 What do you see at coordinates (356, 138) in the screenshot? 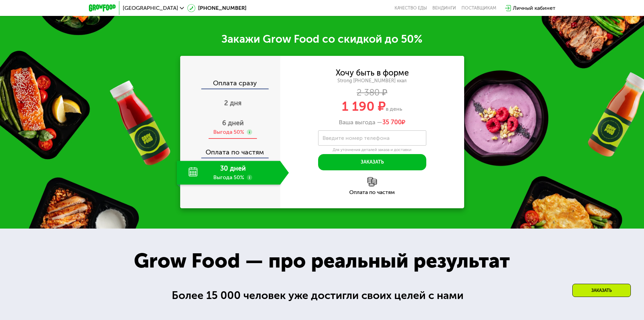
I see `label: Введите номер телефона` at bounding box center [356, 138].